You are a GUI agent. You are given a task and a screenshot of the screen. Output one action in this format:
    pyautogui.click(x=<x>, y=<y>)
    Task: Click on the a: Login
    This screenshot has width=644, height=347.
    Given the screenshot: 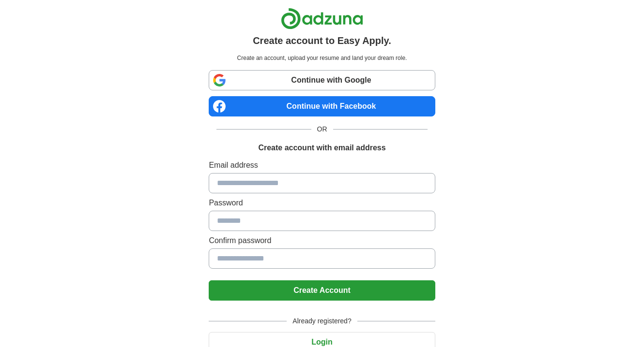 What is the action you would take?
    pyautogui.click(x=322, y=342)
    